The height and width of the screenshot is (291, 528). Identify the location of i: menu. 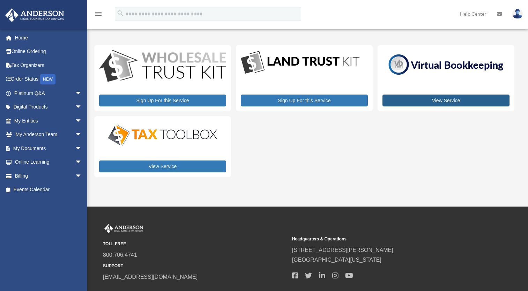
(98, 14).